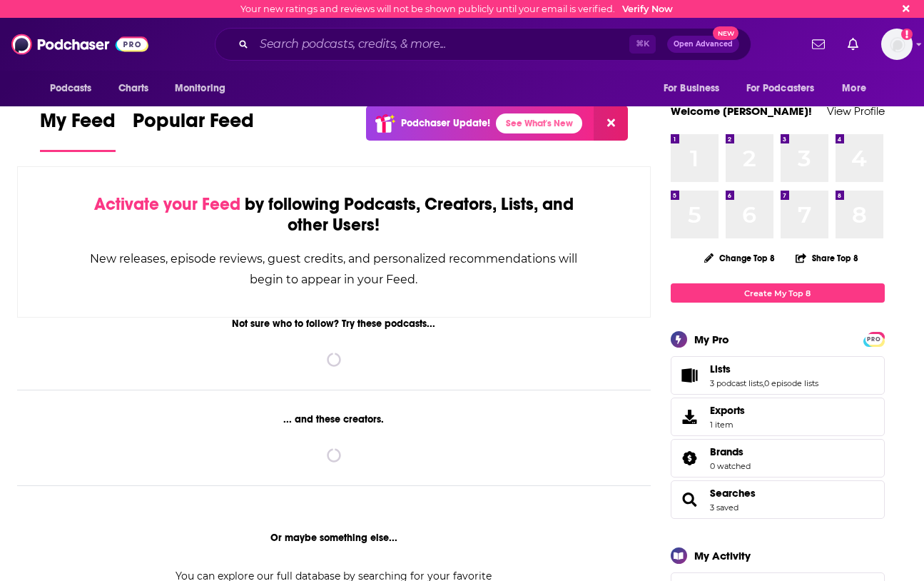 This screenshot has height=581, width=924. Describe the element at coordinates (778, 293) in the screenshot. I see `a: Create My Top 8` at that location.